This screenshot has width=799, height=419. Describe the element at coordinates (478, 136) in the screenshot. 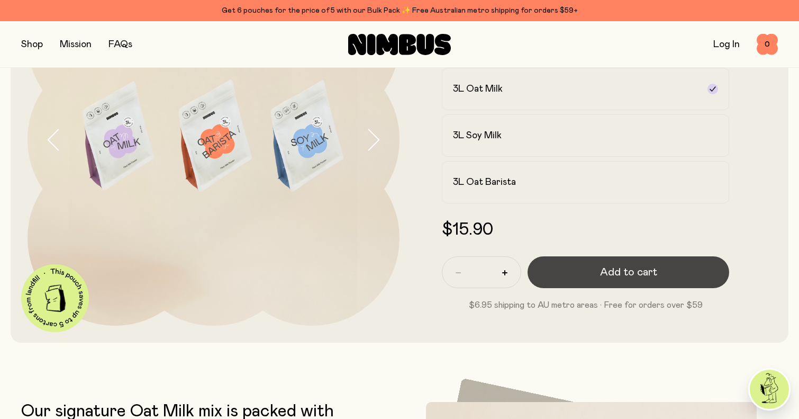

I see `h2: 3L Soy Milk` at that location.